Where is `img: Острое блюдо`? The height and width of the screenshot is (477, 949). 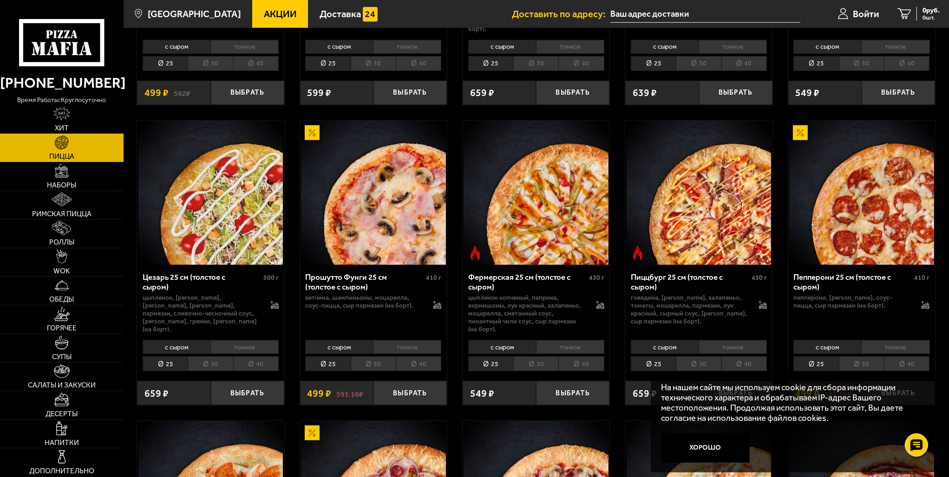
img: Острое блюдо is located at coordinates (475, 253).